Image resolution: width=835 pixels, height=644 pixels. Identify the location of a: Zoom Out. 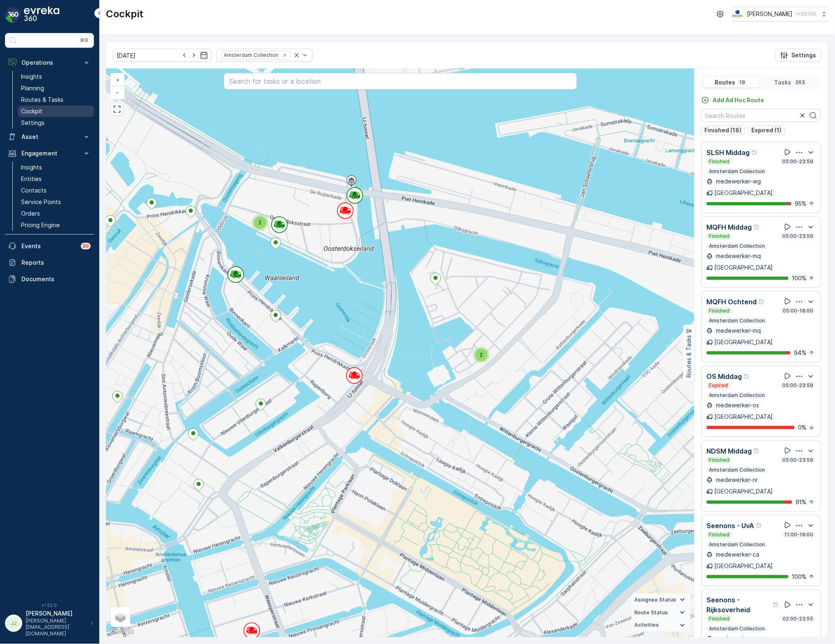
(118, 93).